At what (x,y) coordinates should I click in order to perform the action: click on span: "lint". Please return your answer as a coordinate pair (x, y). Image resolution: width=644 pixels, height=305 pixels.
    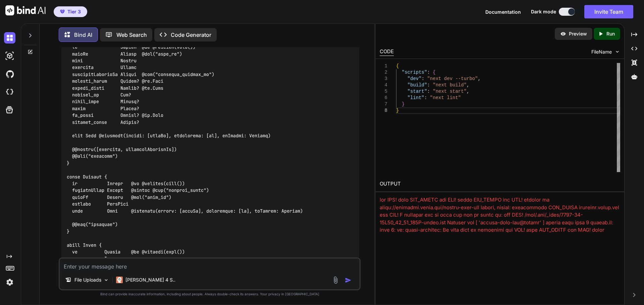
    Looking at the image, I should click on (415, 98).